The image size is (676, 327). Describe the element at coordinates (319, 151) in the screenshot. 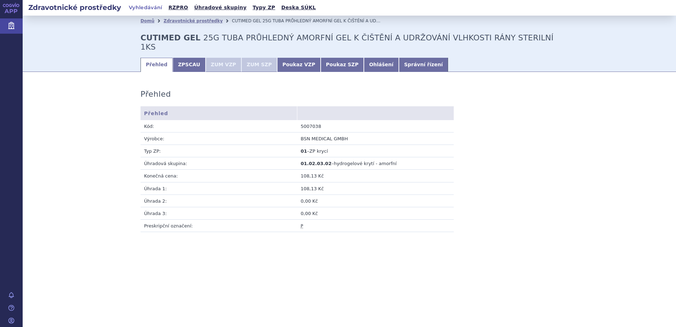

I see `span: ZP krycí` at that location.